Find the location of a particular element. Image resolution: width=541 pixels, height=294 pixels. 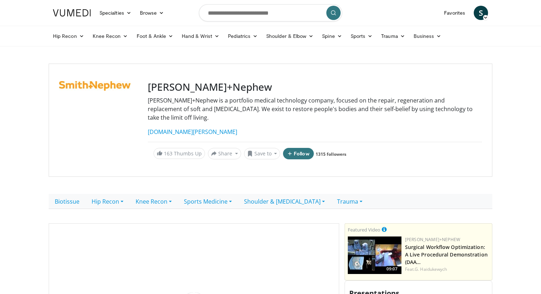

a: Sports Medicine is located at coordinates (208, 202).